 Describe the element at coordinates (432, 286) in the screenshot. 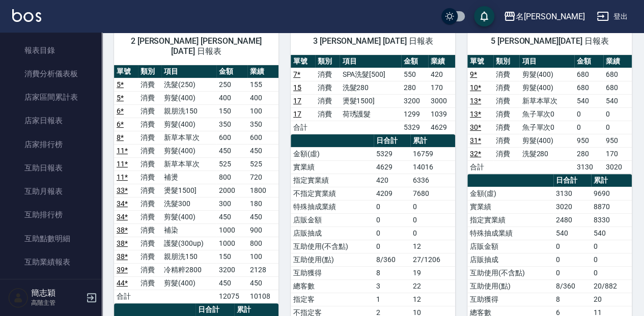

I see `td: 22` at that location.